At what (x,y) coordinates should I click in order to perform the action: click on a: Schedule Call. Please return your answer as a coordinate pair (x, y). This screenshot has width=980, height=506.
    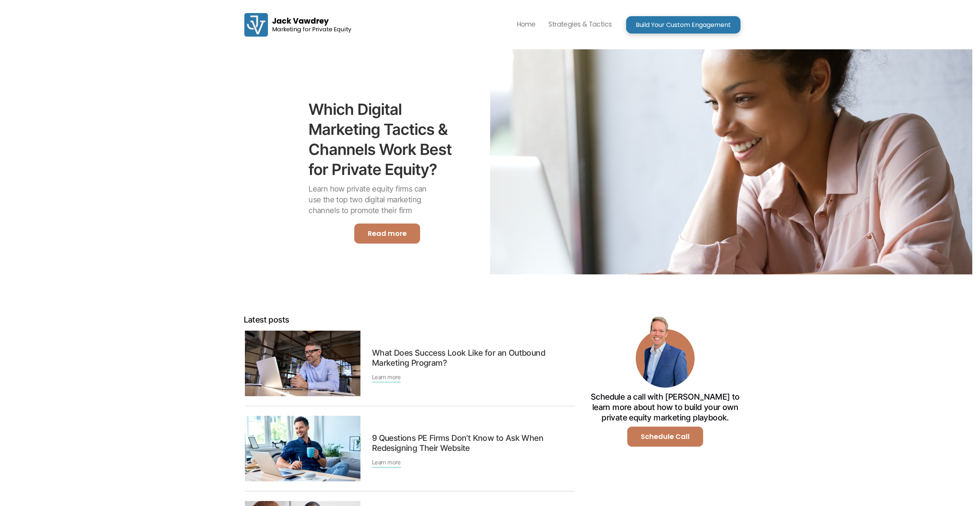
    Looking at the image, I should click on (665, 437).